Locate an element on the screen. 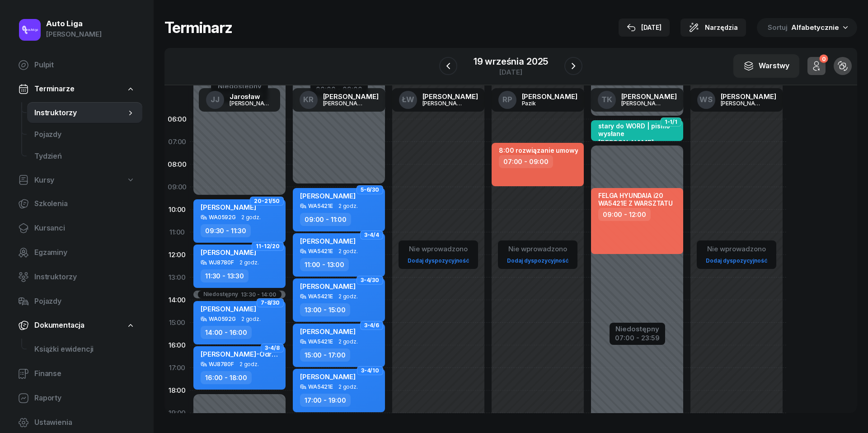  div: 17:00 is located at coordinates (177, 368).